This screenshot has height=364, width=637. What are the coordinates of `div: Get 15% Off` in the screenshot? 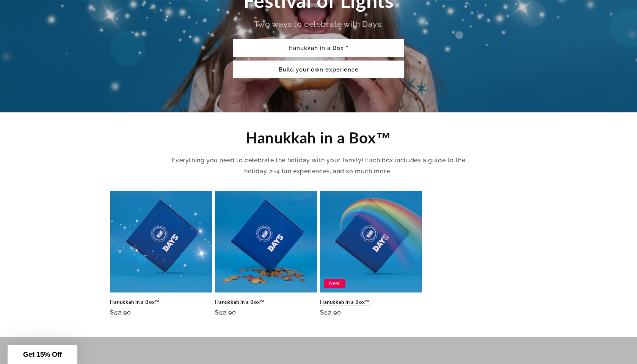 It's located at (43, 354).